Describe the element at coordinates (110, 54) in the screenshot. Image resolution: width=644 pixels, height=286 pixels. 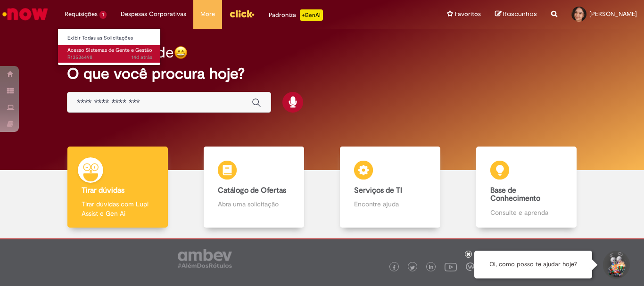
I see `a: Aberto R13536498 : Acesso Sistemas de Gente e Gestão` at that location.